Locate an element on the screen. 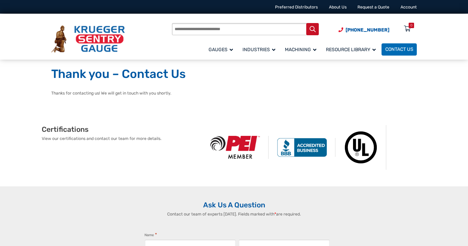  a: Resource Library is located at coordinates (352, 49).